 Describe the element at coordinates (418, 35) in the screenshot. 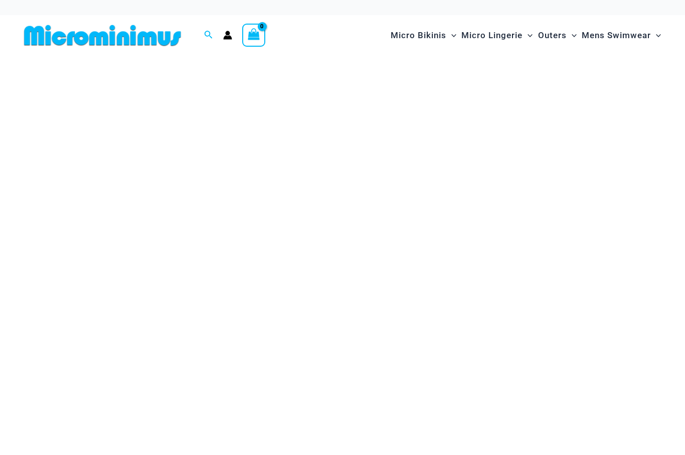

I see `span: Micro Bikinis` at that location.